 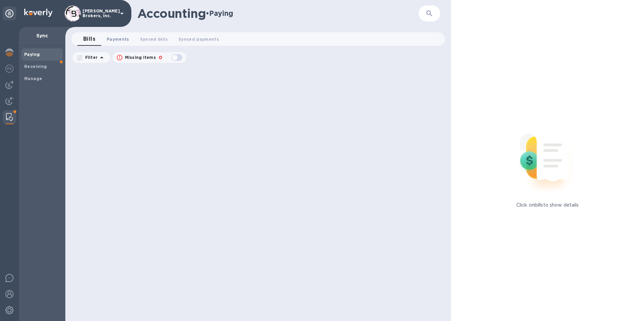 I want to click on h1: Accounting, so click(x=171, y=13).